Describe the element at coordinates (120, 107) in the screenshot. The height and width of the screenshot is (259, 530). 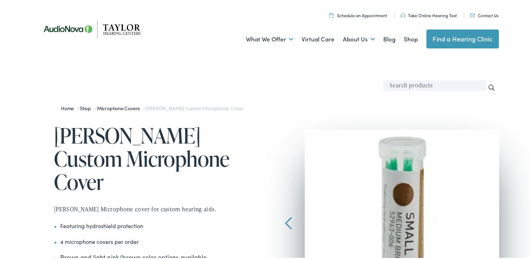
I see `a: Microphone Covers` at that location.